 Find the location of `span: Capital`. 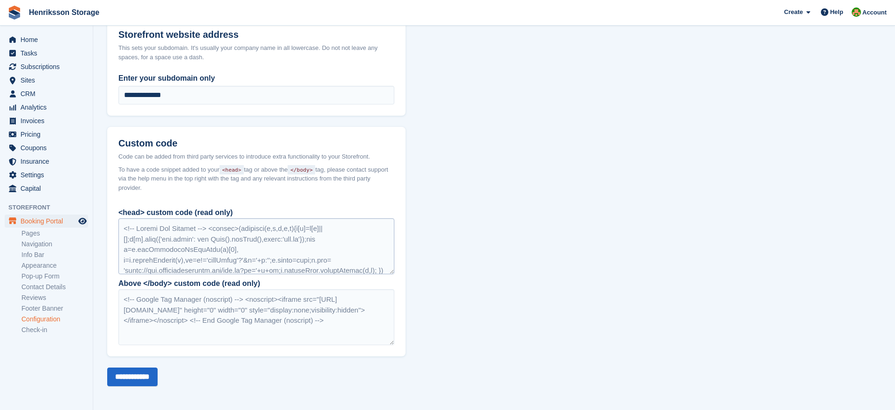

span: Capital is located at coordinates (48, 188).